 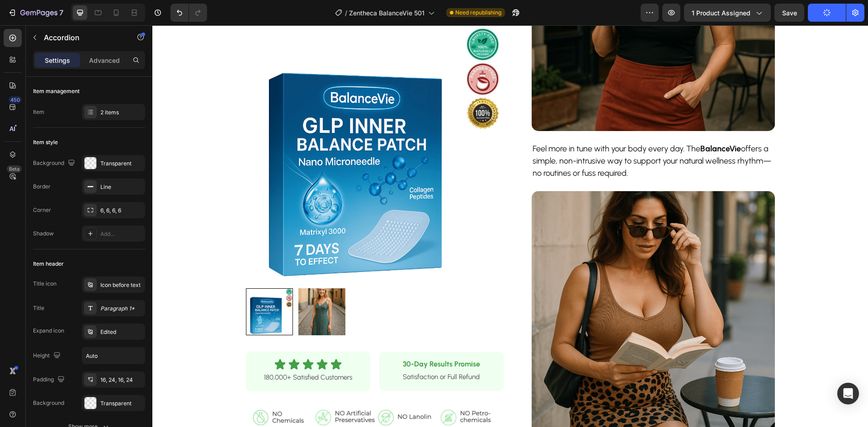 What do you see at coordinates (35, 12) in the screenshot?
I see `button: 7` at bounding box center [35, 12].